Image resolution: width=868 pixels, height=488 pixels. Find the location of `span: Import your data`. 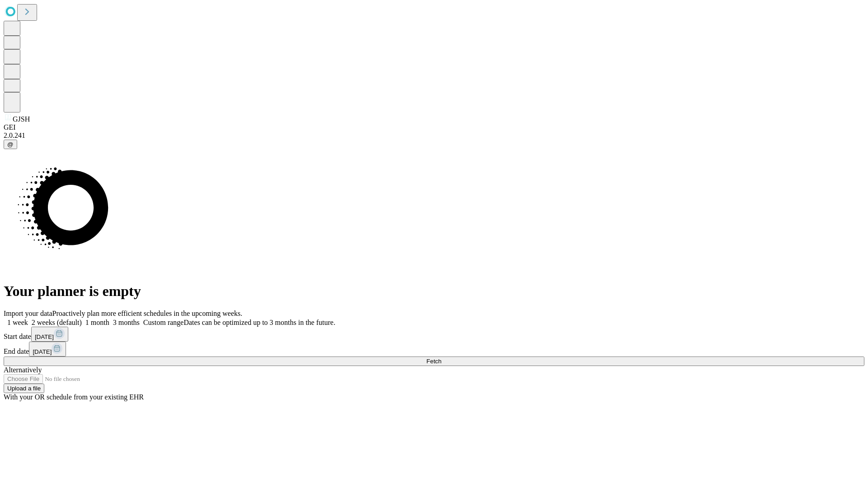

span: Import your data is located at coordinates (28, 313).